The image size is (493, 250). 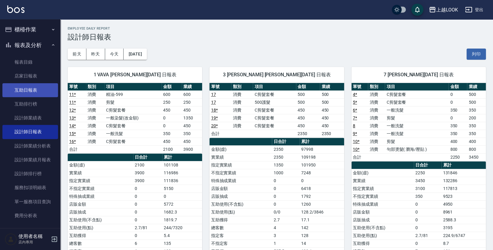 I want to click on td: 3100, so click(x=427, y=189).